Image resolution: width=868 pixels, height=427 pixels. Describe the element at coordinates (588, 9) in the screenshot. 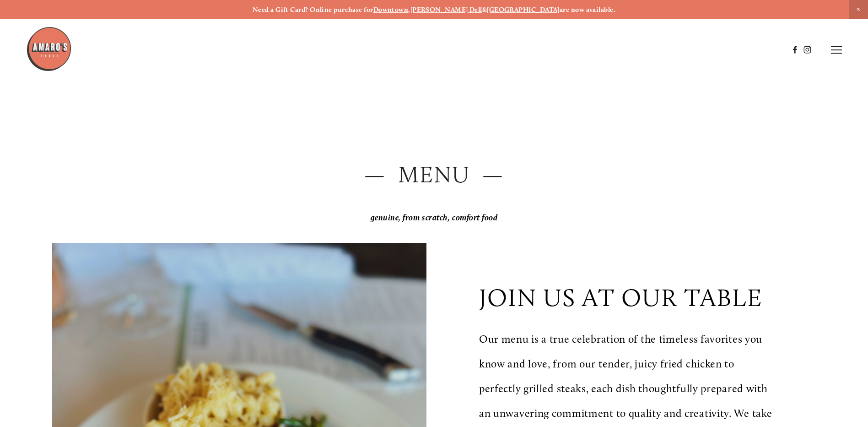

I see `strong: are now available.` at that location.